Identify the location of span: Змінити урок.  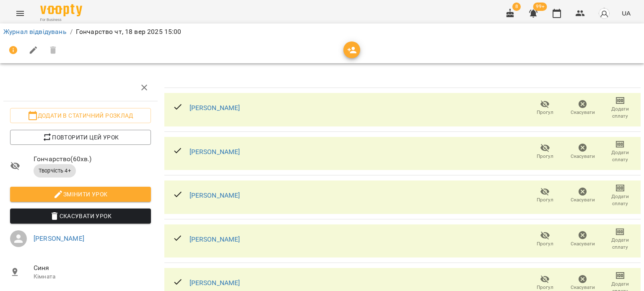
(81, 195).